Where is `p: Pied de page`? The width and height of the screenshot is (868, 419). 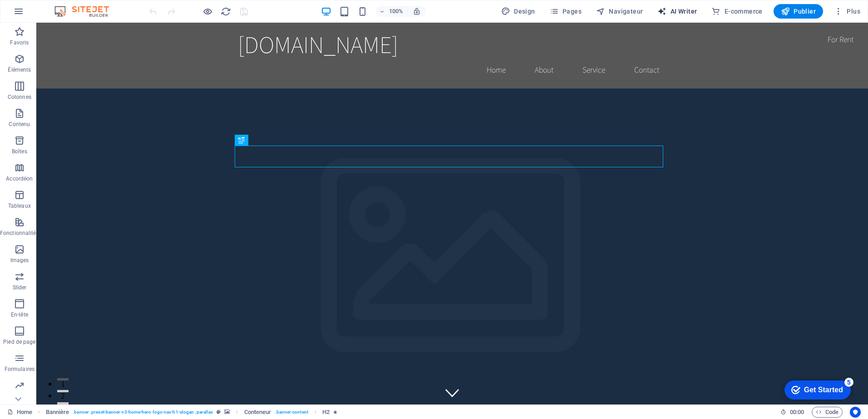
p: Pied de page is located at coordinates (19, 342).